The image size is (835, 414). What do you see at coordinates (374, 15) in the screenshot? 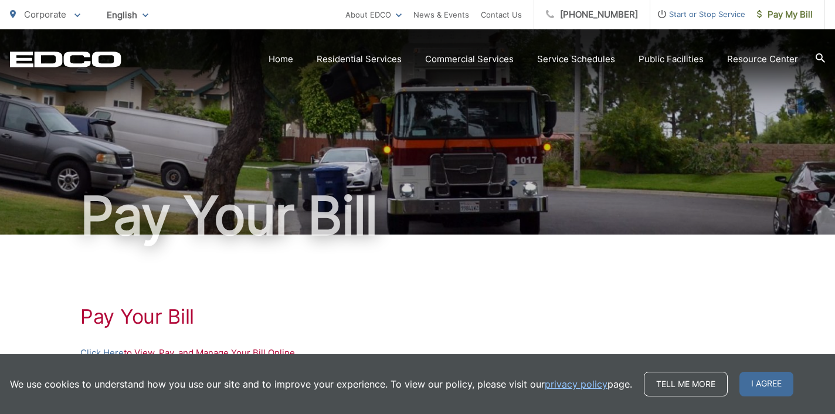
I see `a: About EDCO` at bounding box center [374, 15].